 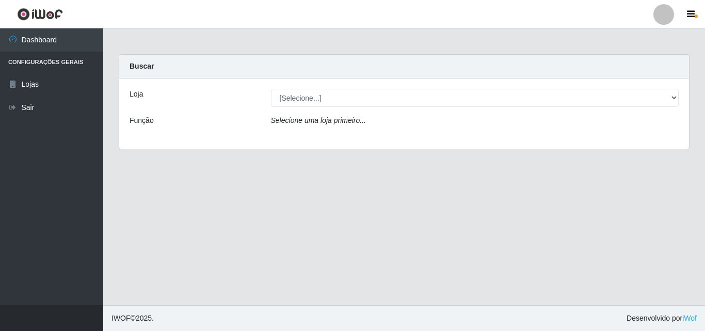 What do you see at coordinates (141, 66) in the screenshot?
I see `strong: Buscar` at bounding box center [141, 66].